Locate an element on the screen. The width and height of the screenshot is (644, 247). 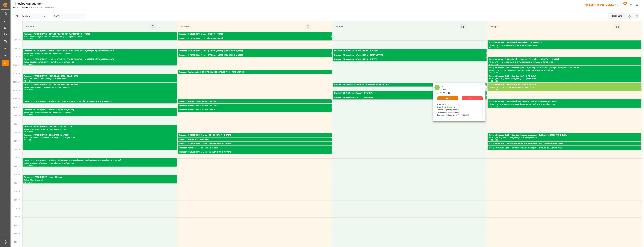
div: Ramp B is located at coordinates (242, 26).